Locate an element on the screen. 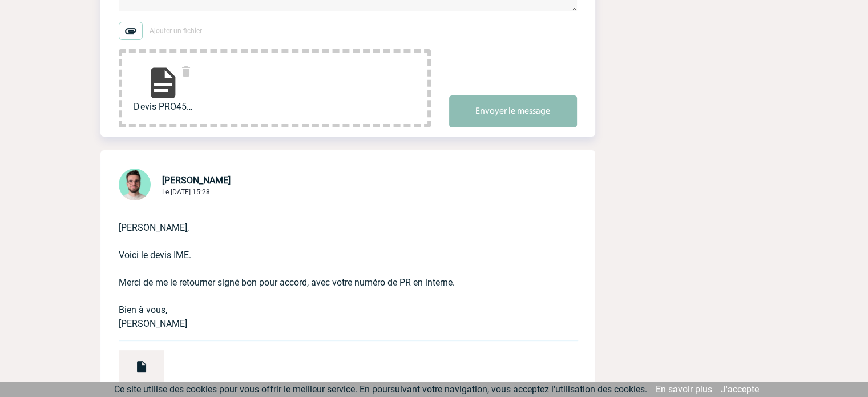  a: En savoir plus is located at coordinates (684, 389).